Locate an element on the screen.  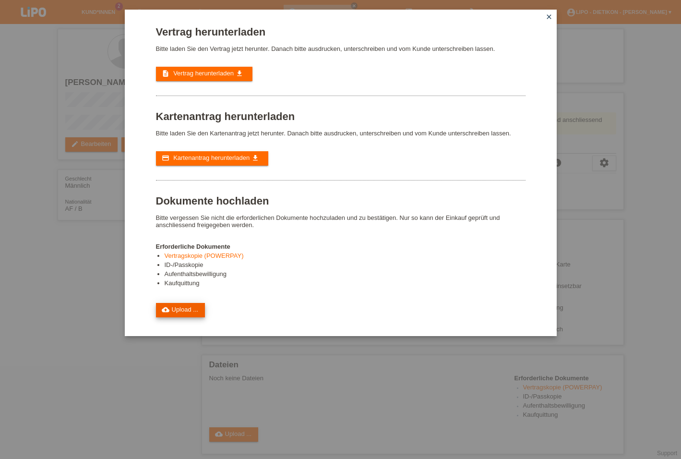
a: close is located at coordinates (549, 17).